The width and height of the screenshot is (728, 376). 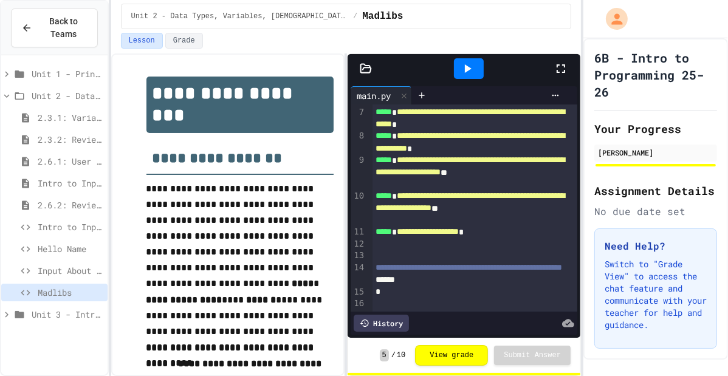 What do you see at coordinates (70, 205) in the screenshot?
I see `span: 2.6.2: Review - User Input` at bounding box center [70, 205].